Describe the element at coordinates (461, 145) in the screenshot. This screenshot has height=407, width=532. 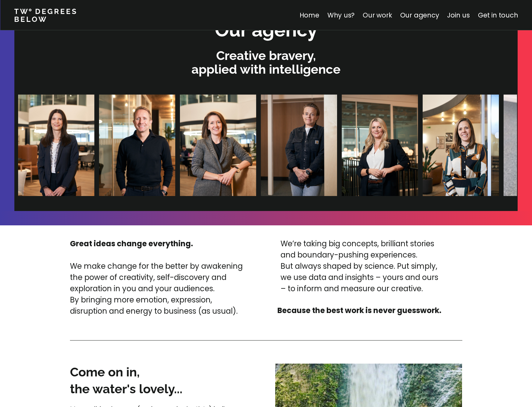
I see `img: Lizzie` at that location.